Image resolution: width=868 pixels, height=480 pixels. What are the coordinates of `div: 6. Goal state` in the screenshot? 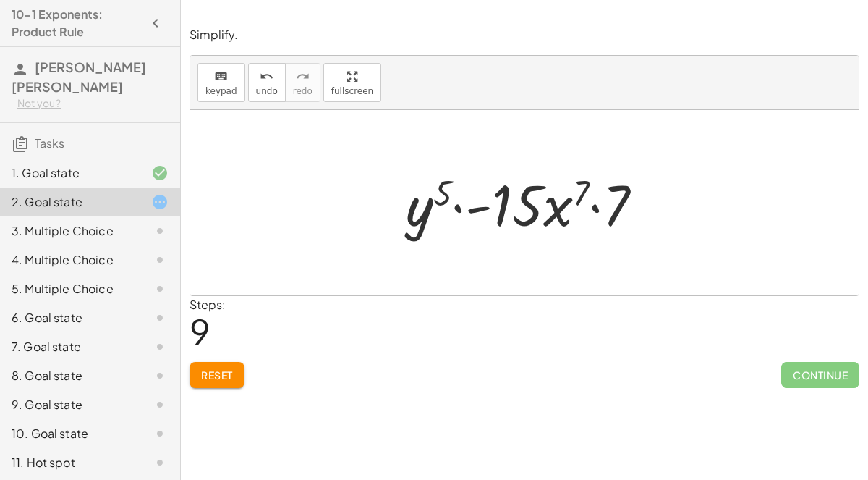 It's located at (70, 318).